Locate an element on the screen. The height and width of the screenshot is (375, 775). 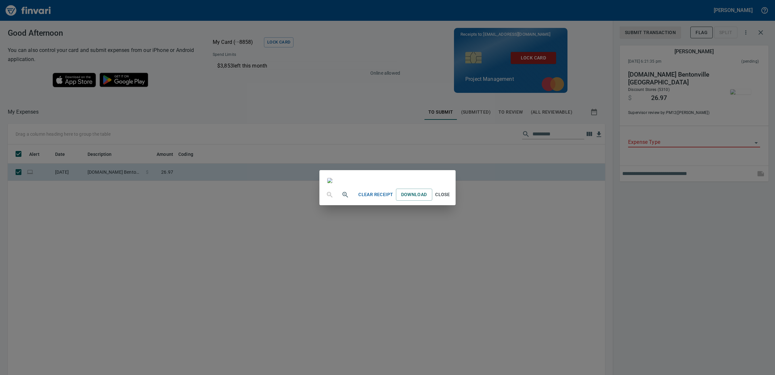
span: Clear Receipt is located at coordinates (376, 194).